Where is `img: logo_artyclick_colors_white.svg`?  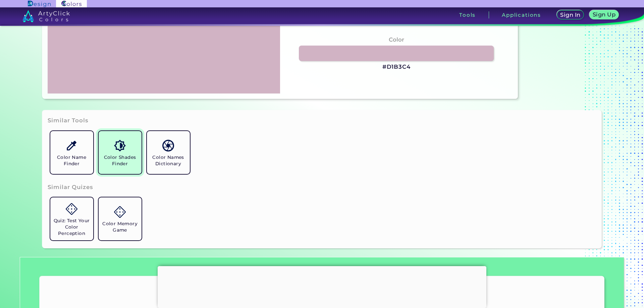 img: logo_artyclick_colors_white.svg is located at coordinates (46, 16).